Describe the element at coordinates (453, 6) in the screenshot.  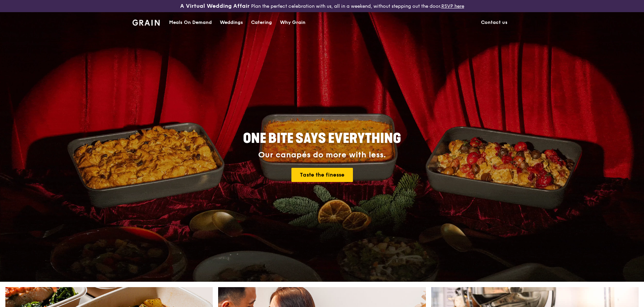
I see `a: RSVP here` at that location.